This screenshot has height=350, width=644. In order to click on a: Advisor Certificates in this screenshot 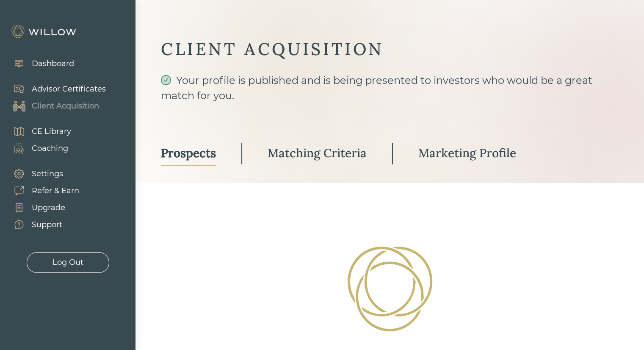, I will do `click(55, 89)`.